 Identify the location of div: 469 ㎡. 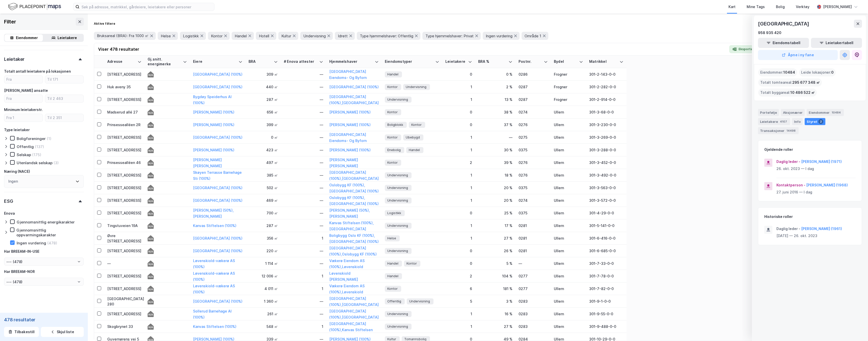
(263, 200).